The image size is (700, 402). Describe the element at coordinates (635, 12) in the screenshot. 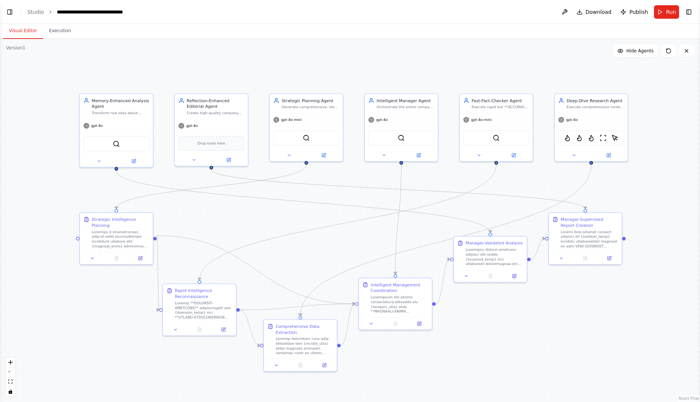

I see `button: Publish` at that location.